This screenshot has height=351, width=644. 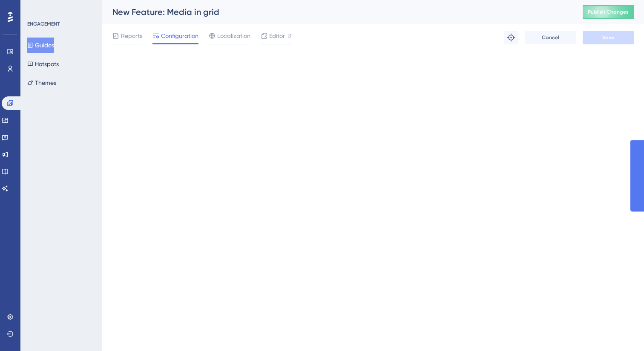 I want to click on span: Publish Changes, so click(x=608, y=12).